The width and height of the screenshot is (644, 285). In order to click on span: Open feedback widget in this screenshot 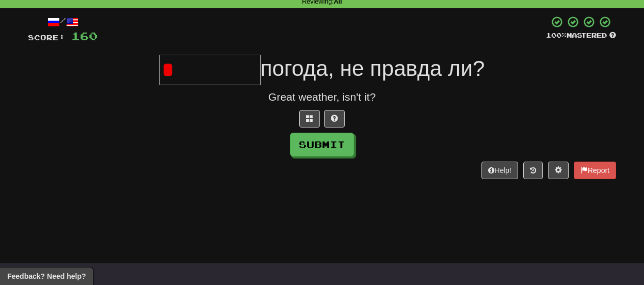, I will do `click(46, 276)`.